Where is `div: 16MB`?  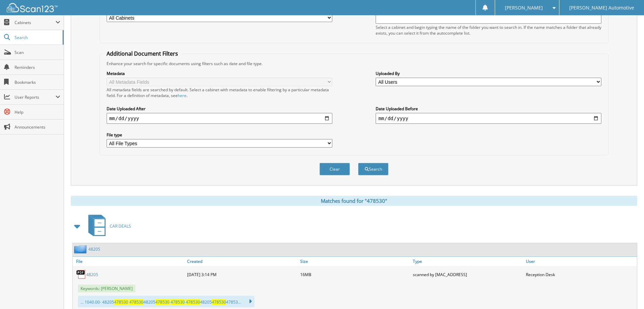
div: 16MB is located at coordinates (355, 274).